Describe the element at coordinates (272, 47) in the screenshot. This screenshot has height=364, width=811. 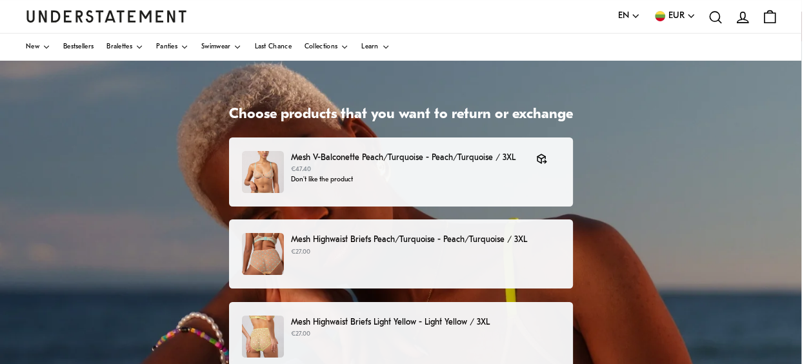
I see `span: Last Chance` at that location.